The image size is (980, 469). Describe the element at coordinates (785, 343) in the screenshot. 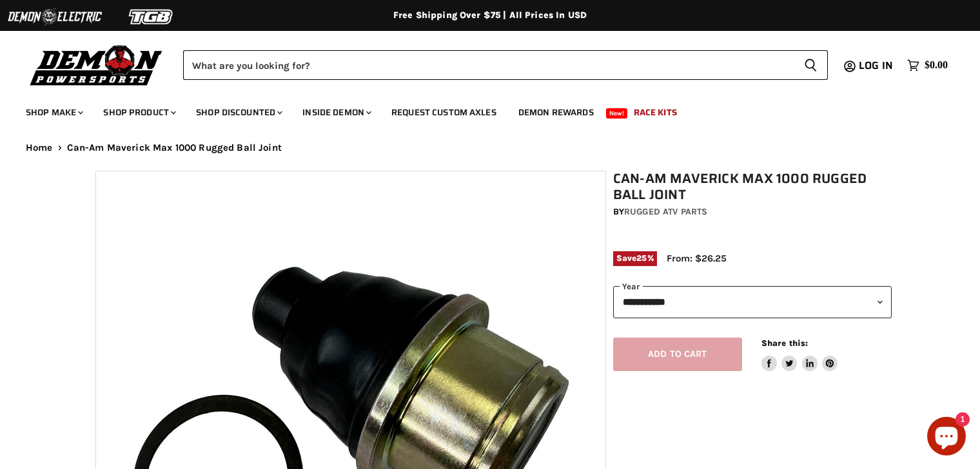

I see `span: Share this:` at that location.